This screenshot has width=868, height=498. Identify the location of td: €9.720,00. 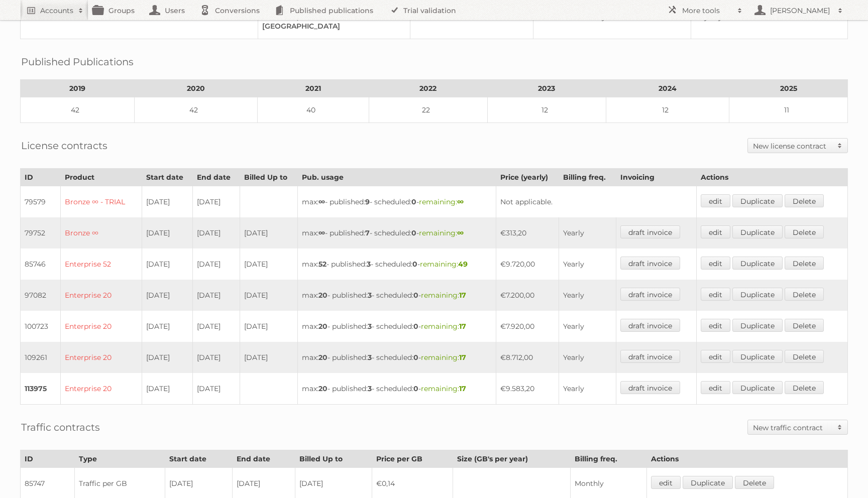
(527, 264).